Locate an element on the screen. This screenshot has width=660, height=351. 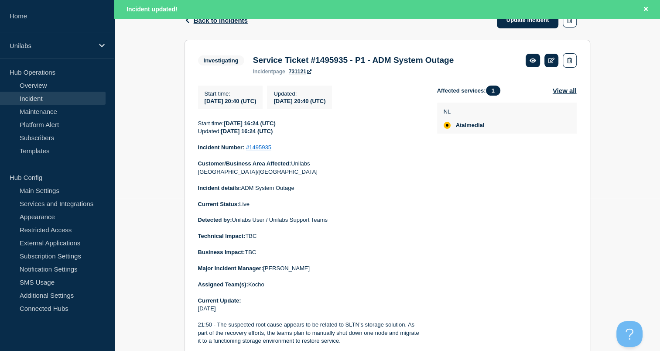
p: Updated : is located at coordinates (299, 93).